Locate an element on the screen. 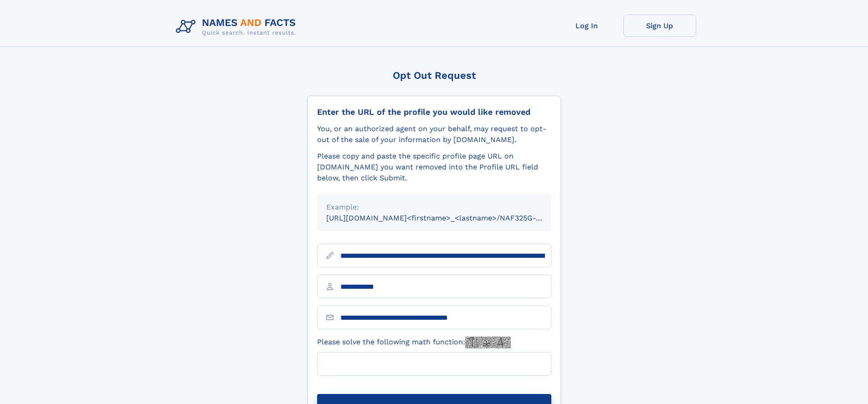 This screenshot has width=868, height=404. a: Sign Up is located at coordinates (660, 26).